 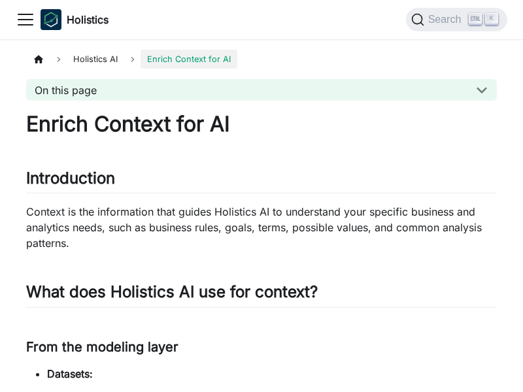 I want to click on b: Holistics, so click(x=88, y=20).